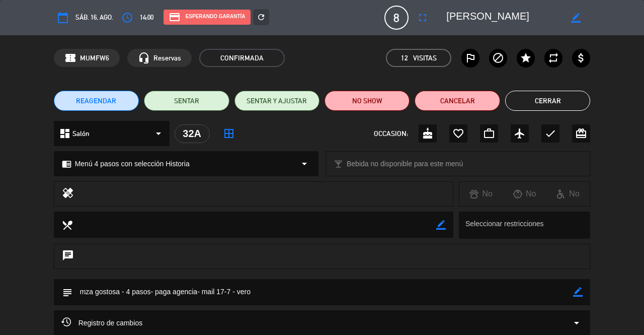 The image size is (644, 335). I want to click on i: credit_card, so click(174, 17).